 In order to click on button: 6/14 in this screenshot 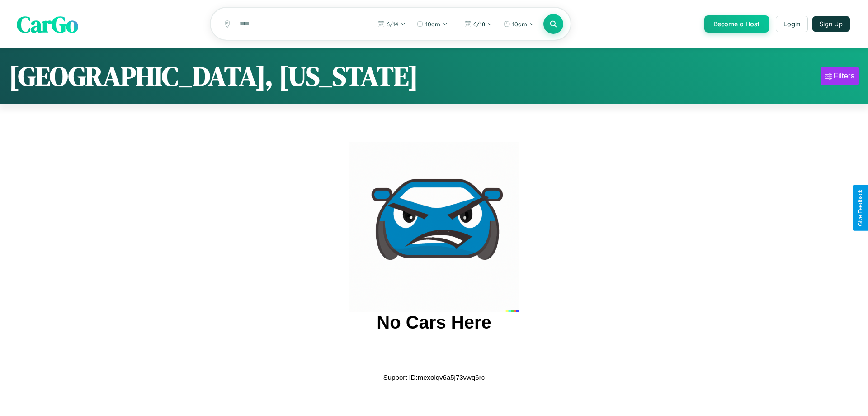, I will do `click(392, 24)`.